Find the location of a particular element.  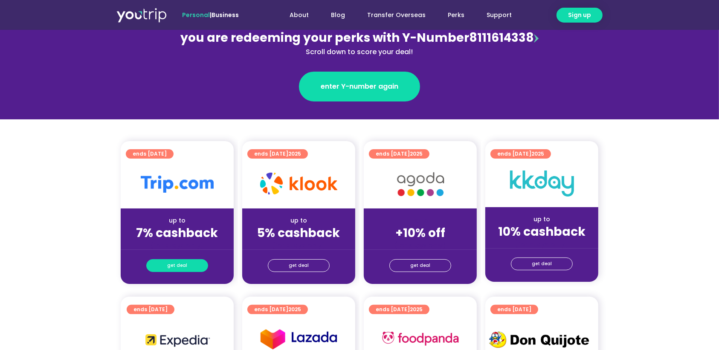

strong: +10% off is located at coordinates (420, 233).